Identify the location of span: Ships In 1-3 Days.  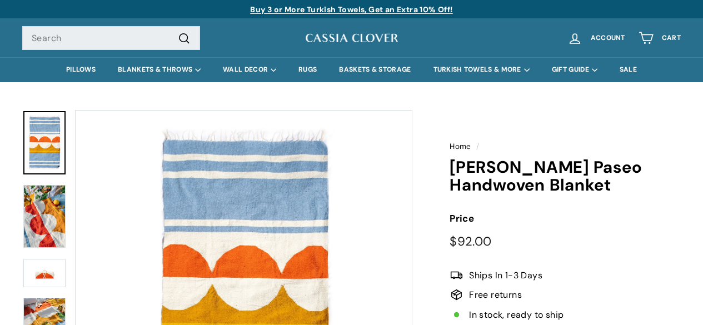
(506, 276).